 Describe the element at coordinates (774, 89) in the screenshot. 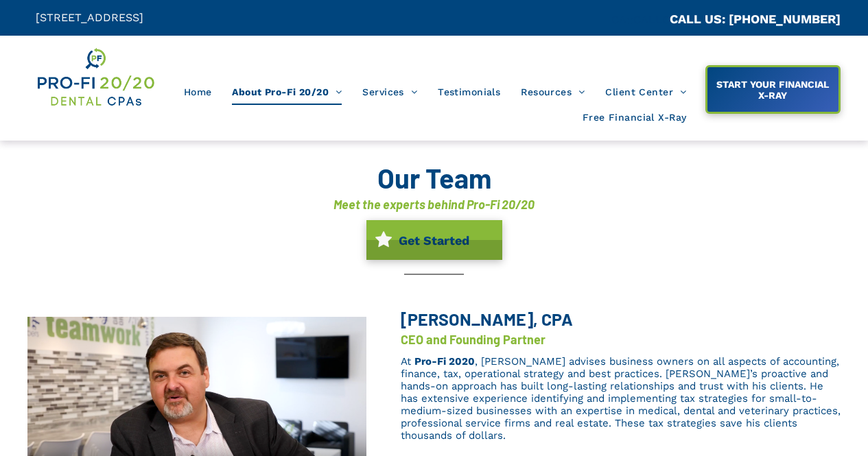

I see `a: START YOUR FINANCIAL X-RAY` at that location.